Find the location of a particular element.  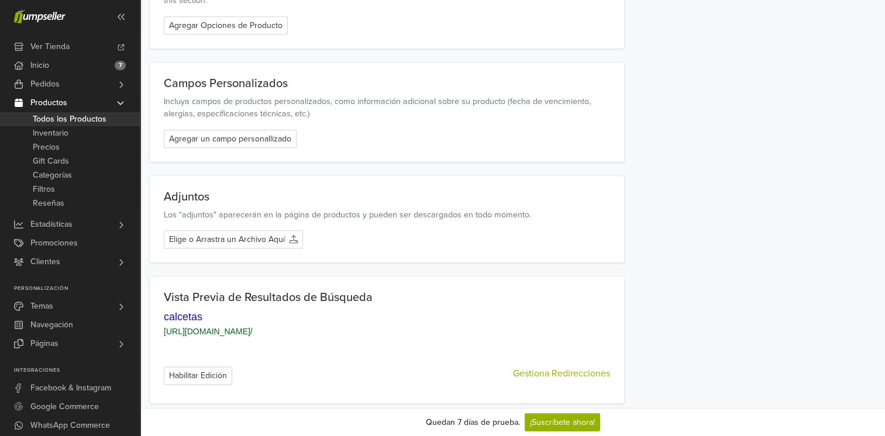

span: Precios is located at coordinates (46, 147).